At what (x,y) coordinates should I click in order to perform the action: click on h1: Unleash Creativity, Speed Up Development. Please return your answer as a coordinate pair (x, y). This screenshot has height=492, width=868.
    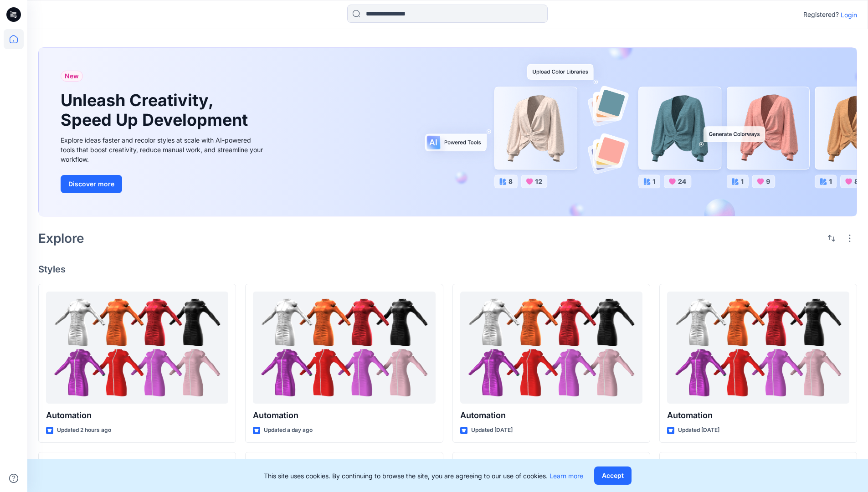
    Looking at the image, I should click on (156, 110).